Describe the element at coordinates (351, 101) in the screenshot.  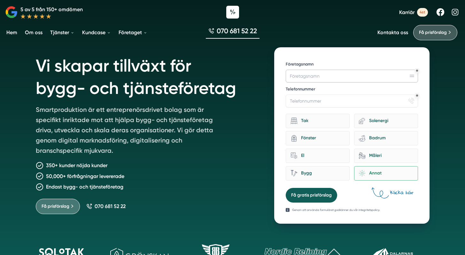
I see `input: Telefonnummer` at that location.